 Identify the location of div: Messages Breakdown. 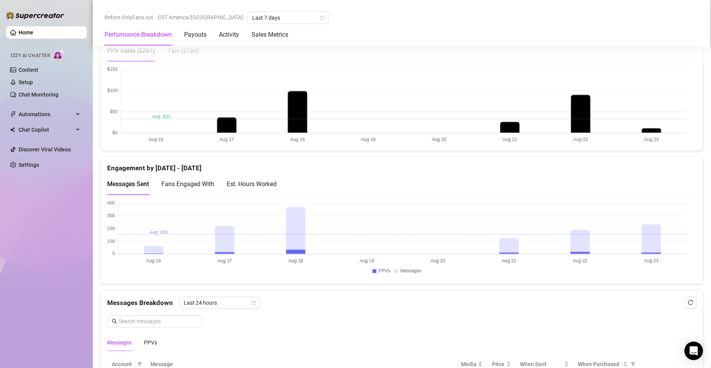
(402, 303).